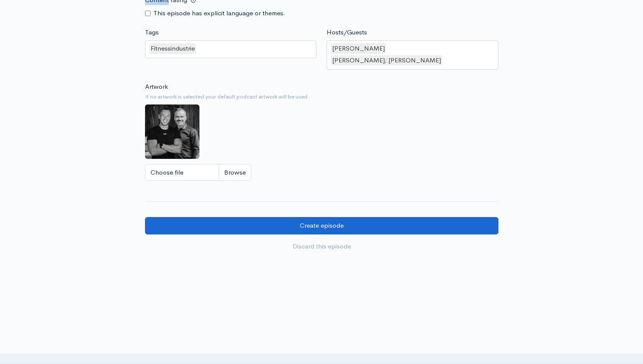 This screenshot has width=643, height=364. I want to click on input: Create episode, so click(321, 225).